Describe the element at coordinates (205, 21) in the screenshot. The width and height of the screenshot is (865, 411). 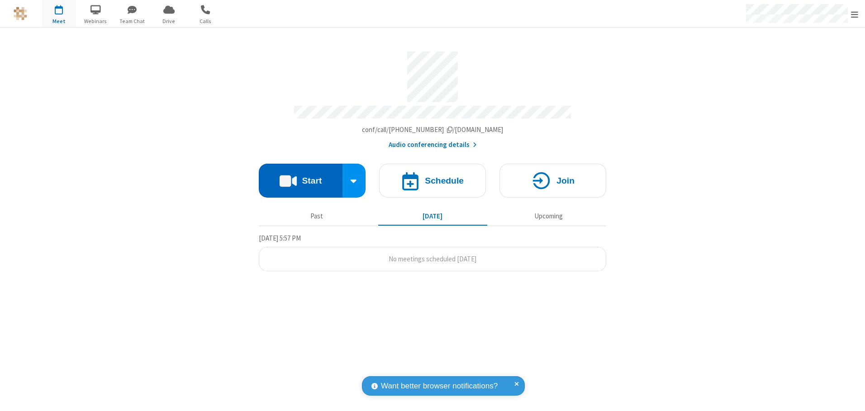
I see `span: Calls` at that location.